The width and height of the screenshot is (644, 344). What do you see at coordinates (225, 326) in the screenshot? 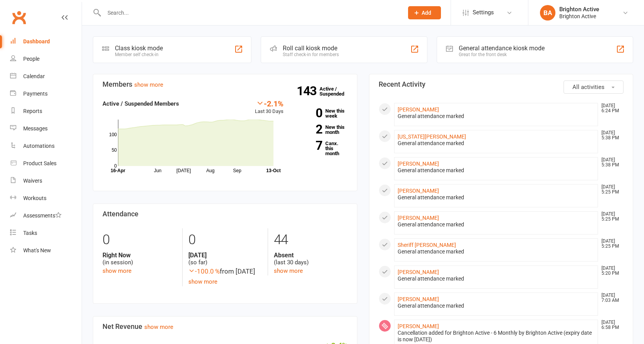
I see `h3: Net Revenue` at bounding box center [225, 326].